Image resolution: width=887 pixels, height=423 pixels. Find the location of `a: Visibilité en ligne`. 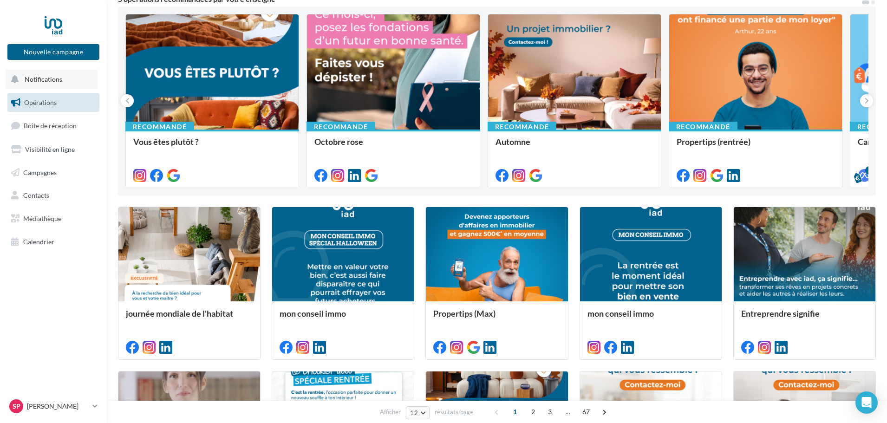

a: Visibilité en ligne is located at coordinates (53, 149).